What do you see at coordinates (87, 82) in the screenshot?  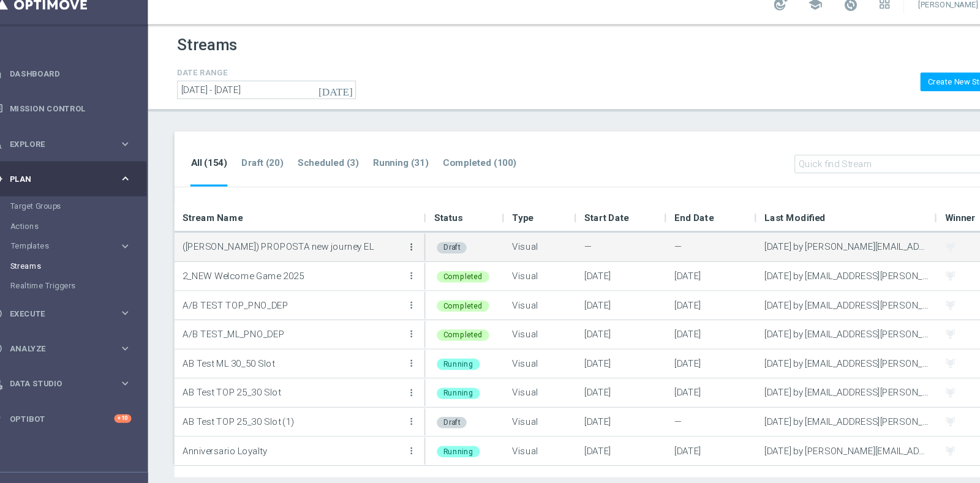 I see `a: Dashboard` at bounding box center [87, 82].